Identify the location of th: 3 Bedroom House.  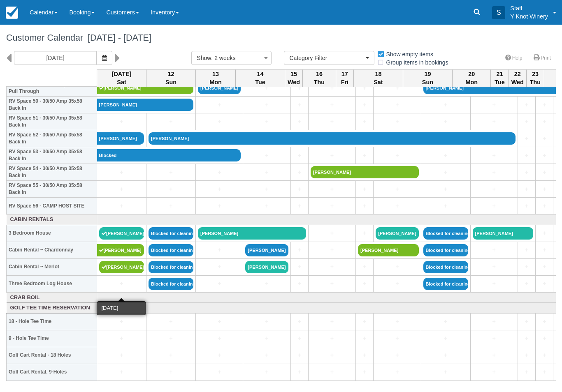
(52, 233).